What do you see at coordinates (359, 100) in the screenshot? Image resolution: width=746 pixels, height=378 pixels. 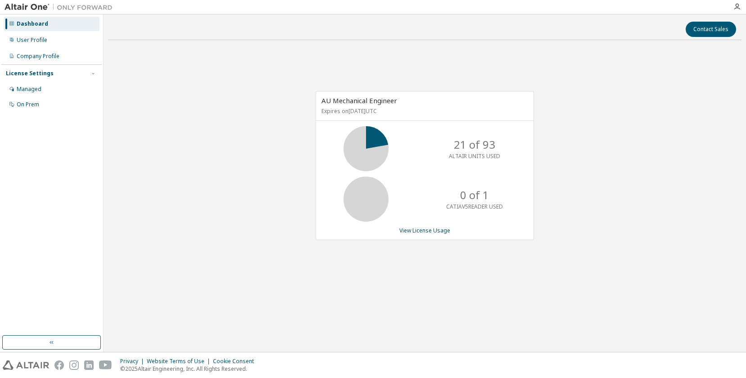 I see `span: AU Mechanical Engineer` at bounding box center [359, 100].